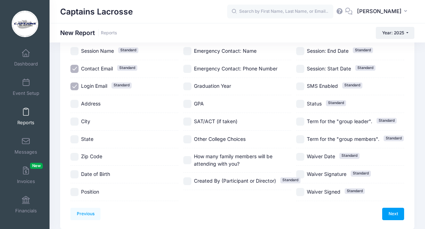  What do you see at coordinates (187, 121) in the screenshot?
I see `input: SAT/ACT (if taken)` at bounding box center [187, 121].